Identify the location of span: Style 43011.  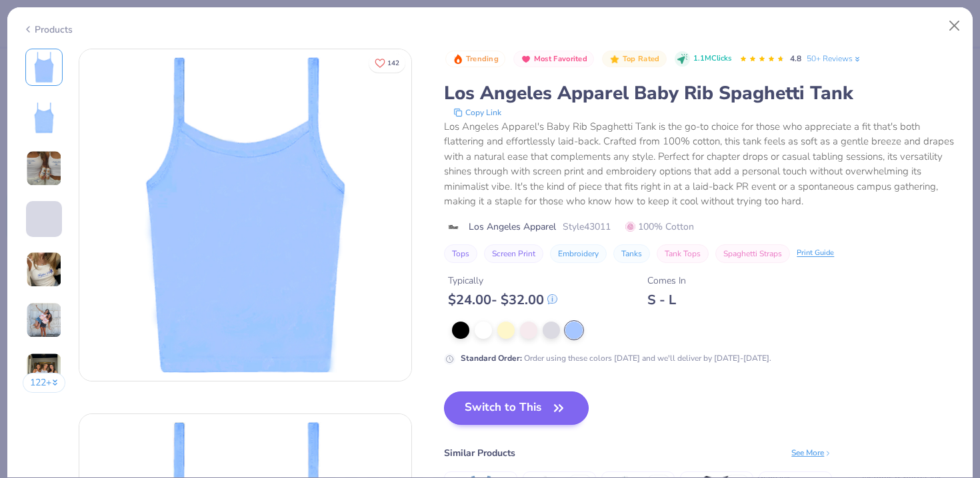
(586, 227).